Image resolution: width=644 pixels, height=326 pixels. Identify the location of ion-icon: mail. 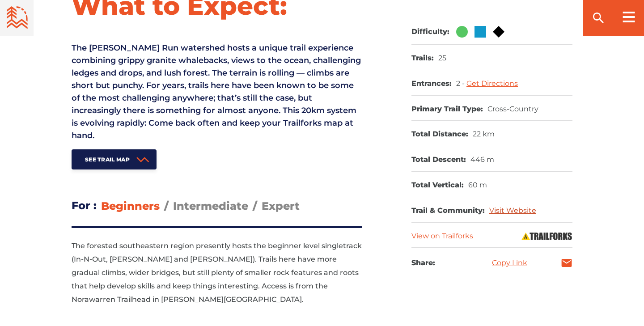
(567, 263).